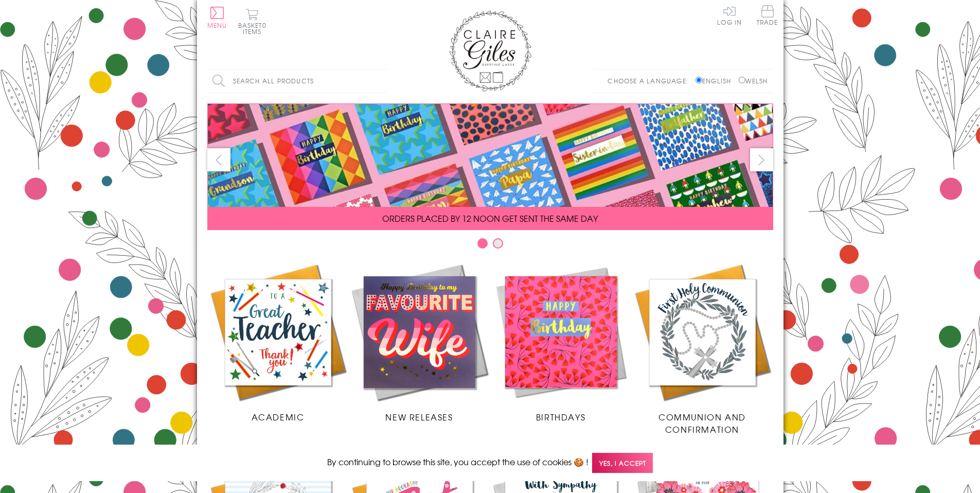  I want to click on input: Welsh, so click(741, 80).